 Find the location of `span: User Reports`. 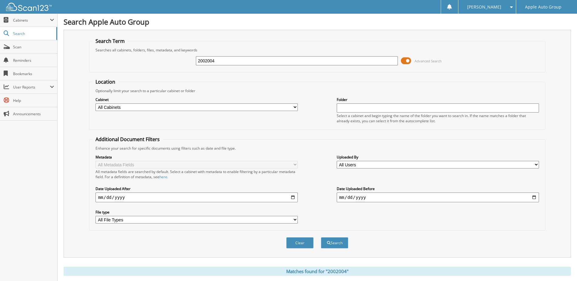

span: User Reports is located at coordinates (31, 87).